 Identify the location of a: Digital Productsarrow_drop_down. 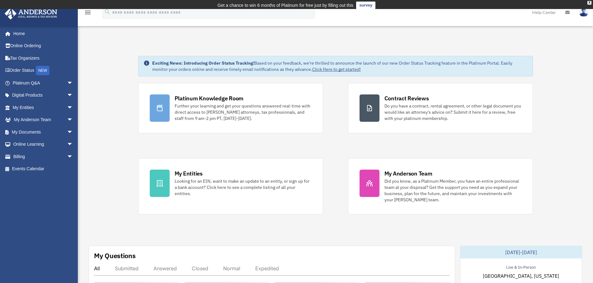
(43, 95).